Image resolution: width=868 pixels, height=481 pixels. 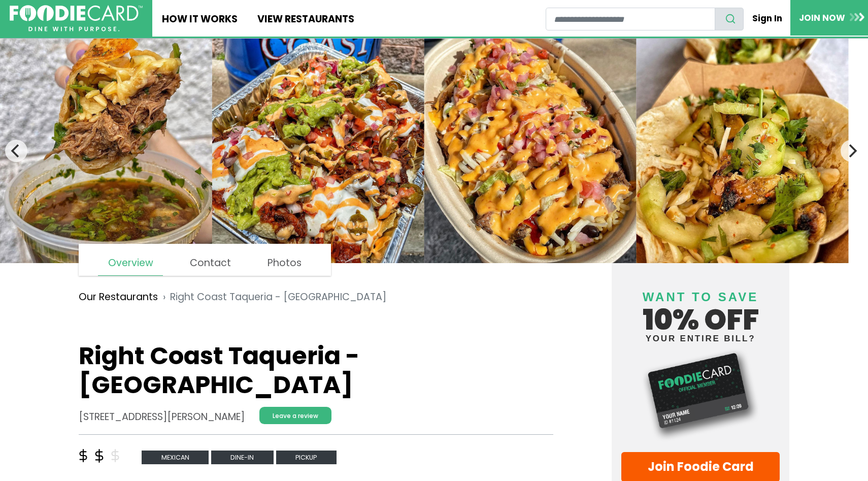 What do you see at coordinates (700, 338) in the screenshot?
I see `small: your entire bill?` at bounding box center [700, 338].